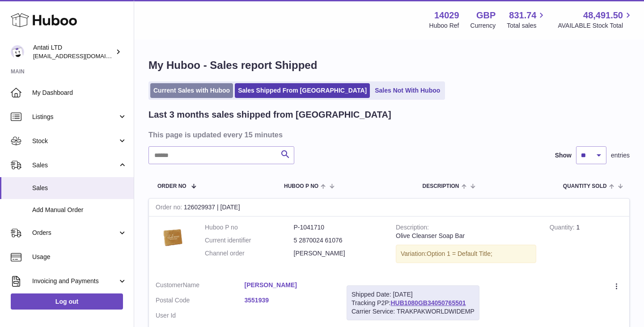 The width and height of the screenshot is (644, 327). What do you see at coordinates (75, 281) in the screenshot?
I see `span: Invoicing and Payments` at bounding box center [75, 281].